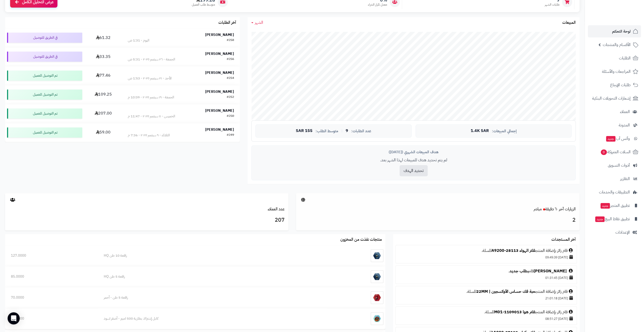 Image resolution: width=644 pixels, height=332 pixels. What do you see at coordinates (149, 135) in the screenshot?
I see `div: الثلاثاء - ٩ سبتمبر ٢٠٢٥ - 7:36 م` at bounding box center [149, 135].